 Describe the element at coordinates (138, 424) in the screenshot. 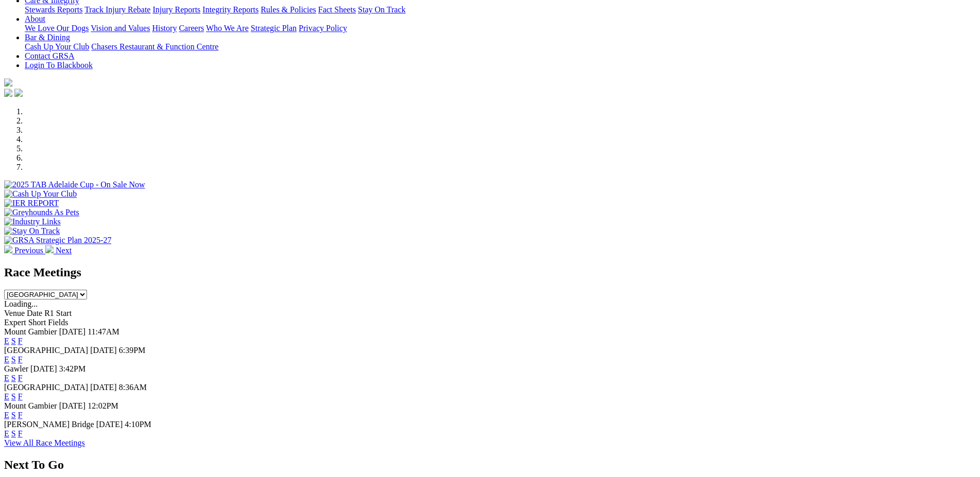

I see `span: 4:10PM` at that location.